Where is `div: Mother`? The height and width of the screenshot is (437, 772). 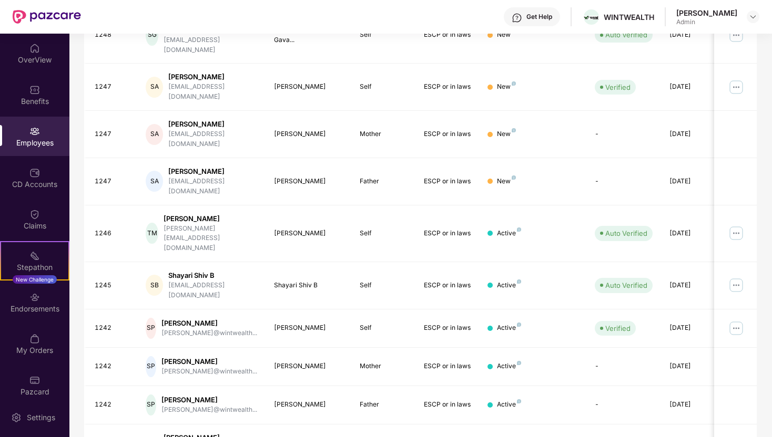 div: Mother is located at coordinates (383, 366).